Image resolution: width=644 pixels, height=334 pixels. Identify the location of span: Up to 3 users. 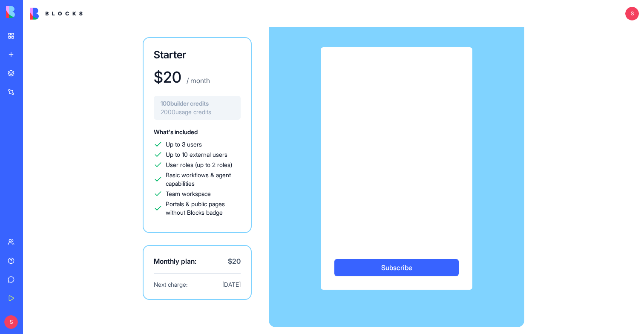
(184, 144).